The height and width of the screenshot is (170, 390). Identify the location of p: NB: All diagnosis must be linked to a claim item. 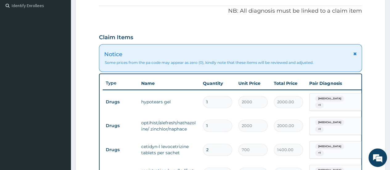
(230, 11).